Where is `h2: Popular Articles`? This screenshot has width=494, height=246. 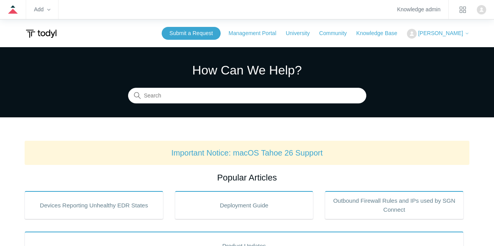
h2: Popular Articles is located at coordinates (247, 178).